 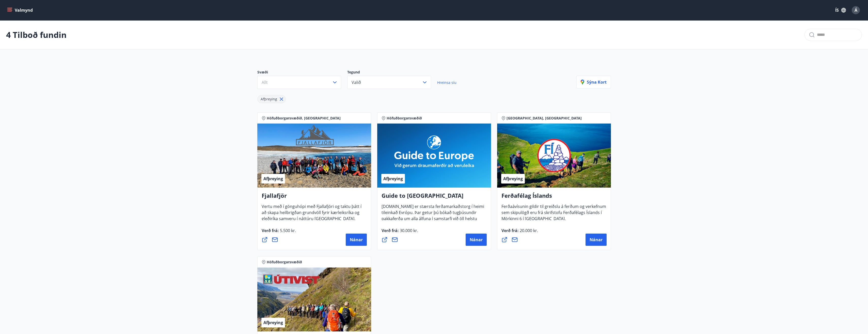 I want to click on button: Allt, so click(x=299, y=82).